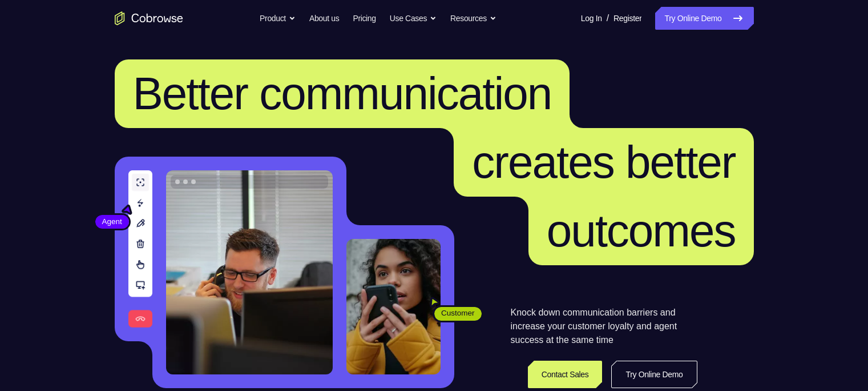 The image size is (868, 391). I want to click on p: Knock down communication barriers and increase your customer loyalty and agent success at the sam..., so click(604, 326).